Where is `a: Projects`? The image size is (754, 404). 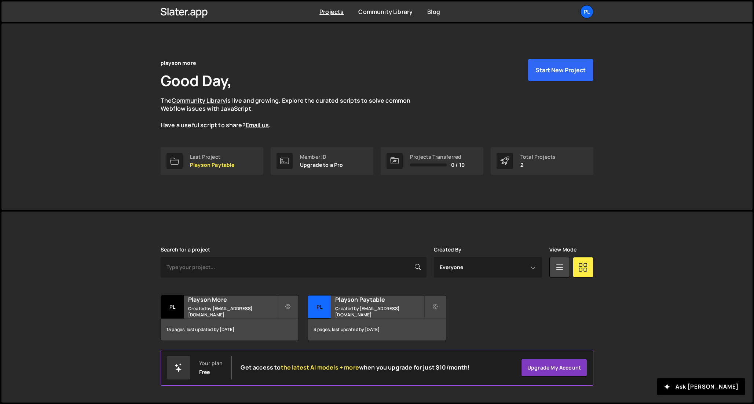 a: Projects is located at coordinates (331, 12).